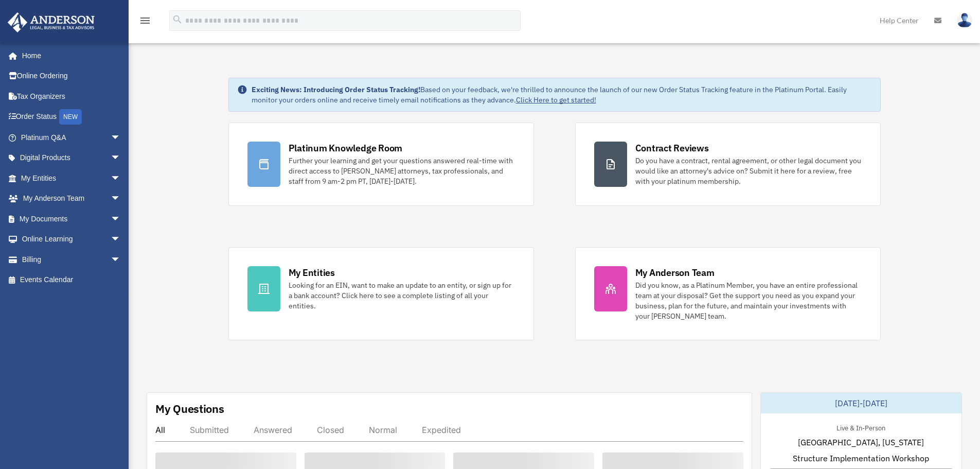 The width and height of the screenshot is (980, 469). Describe the element at coordinates (272, 430) in the screenshot. I see `div: Answered` at that location.